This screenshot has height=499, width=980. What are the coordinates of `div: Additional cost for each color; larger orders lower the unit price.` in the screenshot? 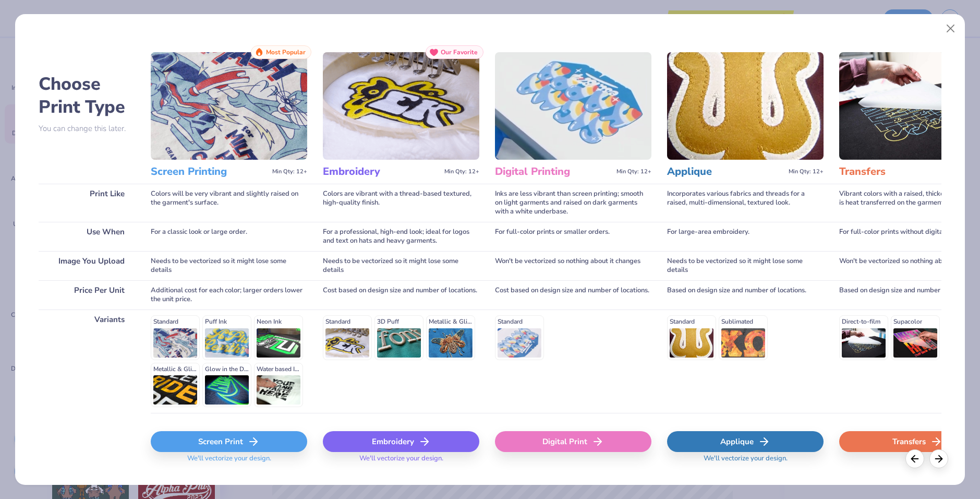 It's located at (229, 295).